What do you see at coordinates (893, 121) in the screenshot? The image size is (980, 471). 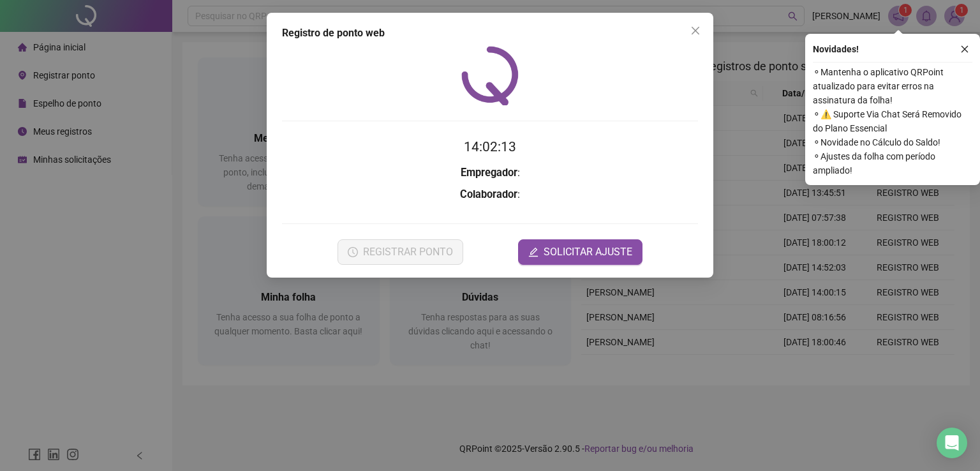 I see `span: ⚬ ⚠️ Suporte Via Chat Será Removido do Plano Essencial` at bounding box center [893, 121].